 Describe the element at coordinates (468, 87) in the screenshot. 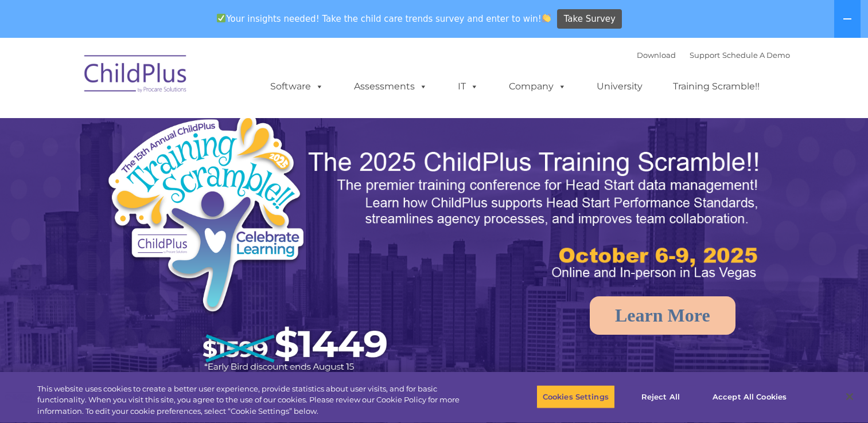

I see `a: IT` at that location.